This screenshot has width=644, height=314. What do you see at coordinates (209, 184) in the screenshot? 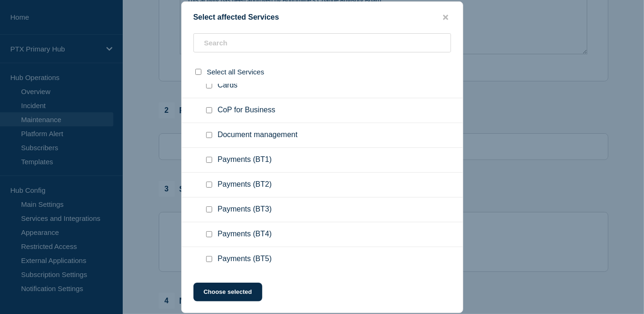
I see `input: Payments (BT2) checkbox` at bounding box center [209, 184].